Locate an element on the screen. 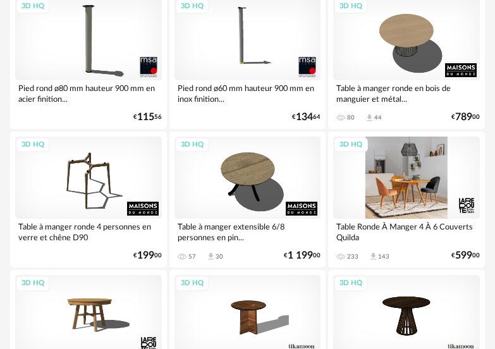 The height and width of the screenshot is (349, 495). a: 3D HQ Table à manger ronde 4 personnes en verre et chêne D90 €19900 is located at coordinates (89, 199).